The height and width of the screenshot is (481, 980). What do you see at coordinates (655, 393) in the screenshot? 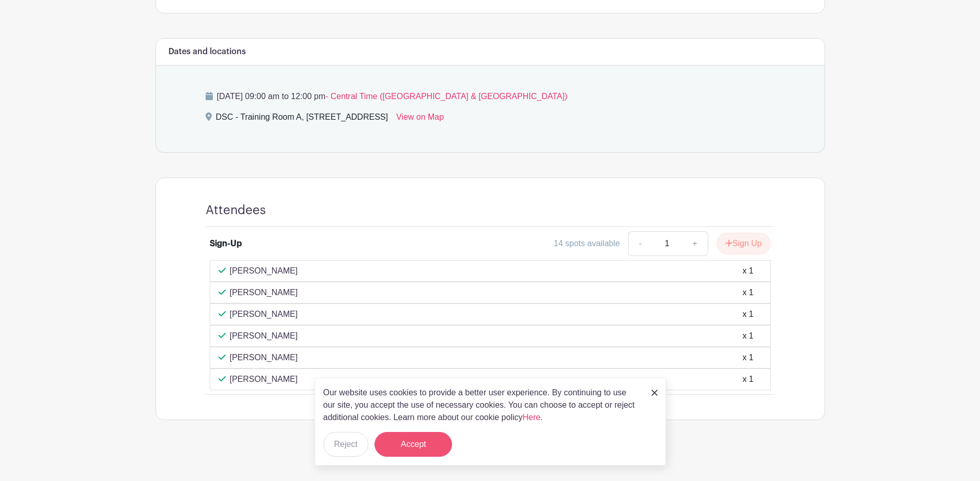
I see `img: close_button-5f87c8562297e5c2d7936805f587ecaba9071eb48480494691a3f1689db116b3.svg` at bounding box center [655, 393].